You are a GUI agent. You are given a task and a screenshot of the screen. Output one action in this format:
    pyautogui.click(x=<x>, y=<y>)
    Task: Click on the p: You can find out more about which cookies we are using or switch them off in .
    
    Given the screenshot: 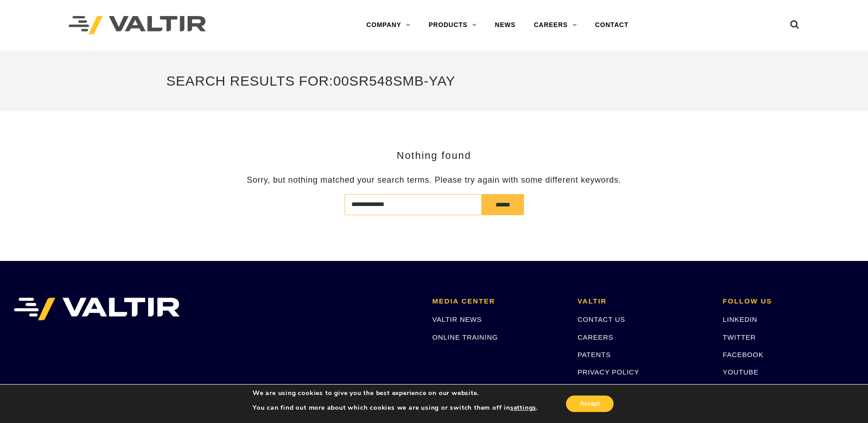 What is the action you would take?
    pyautogui.click(x=395, y=408)
    